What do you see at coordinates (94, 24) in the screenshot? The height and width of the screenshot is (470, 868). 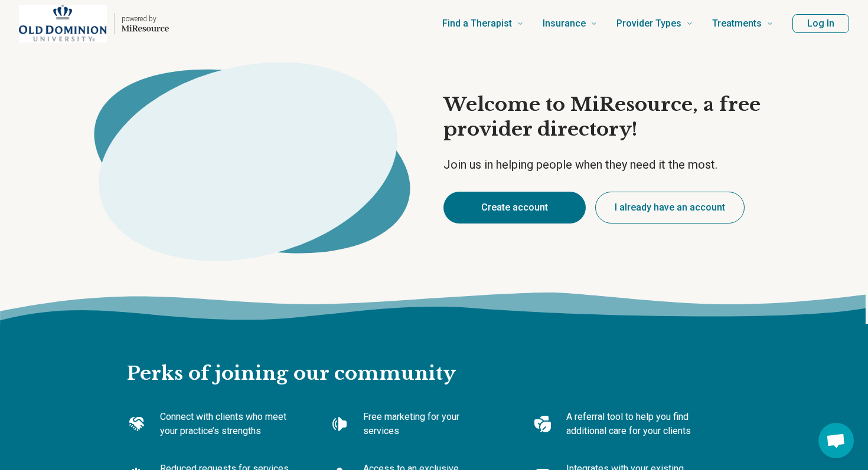 I see `a: Home page` at bounding box center [94, 24].